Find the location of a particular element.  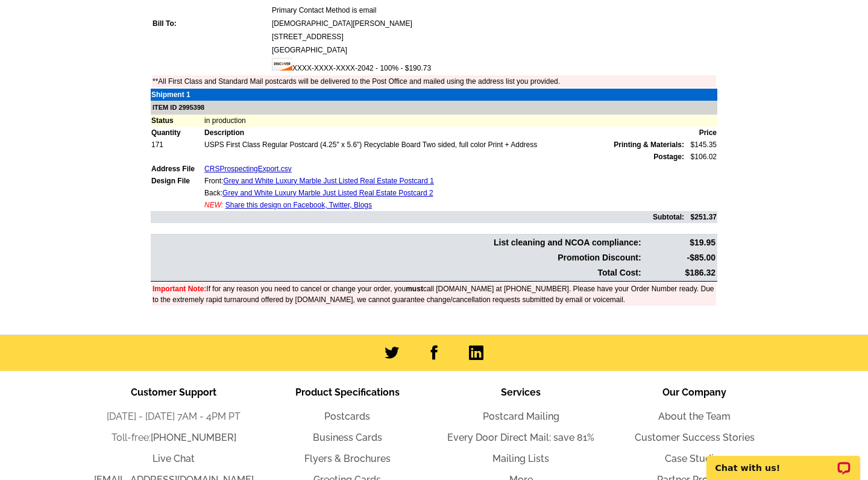

a: Mailing Lists is located at coordinates (520, 458).